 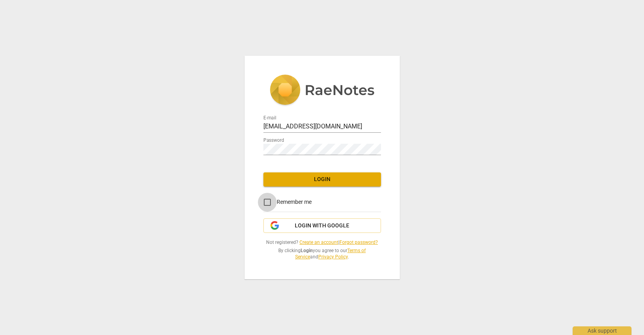 What do you see at coordinates (273, 140) in the screenshot?
I see `label: Password` at bounding box center [273, 140].